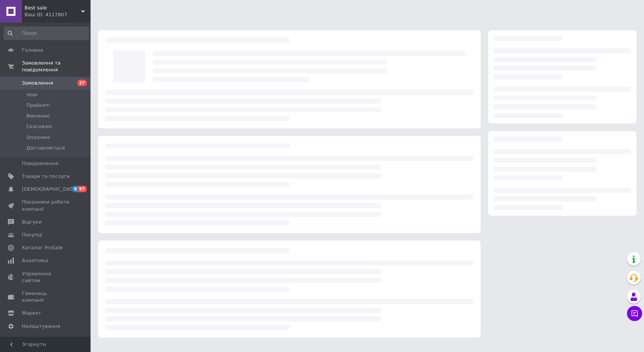  I want to click on span: Прийняті, so click(38, 105).